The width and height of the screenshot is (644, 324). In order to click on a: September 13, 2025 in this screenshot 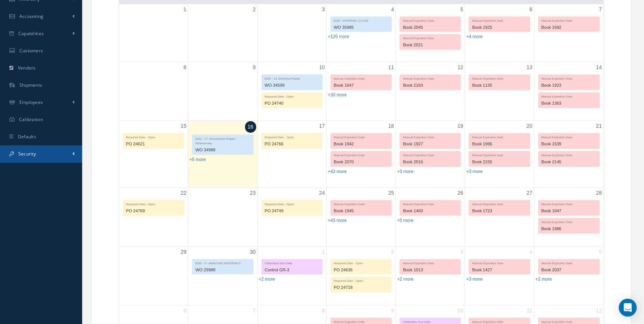, I will do `click(530, 67)`.